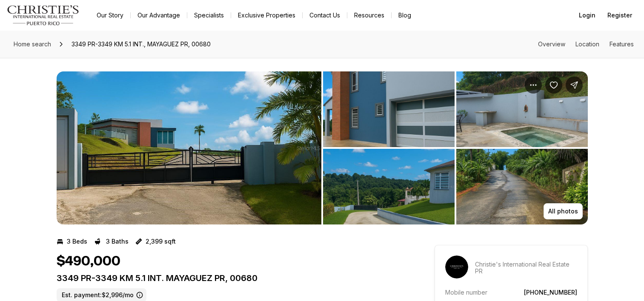 The image size is (644, 301). I want to click on p: 3 Baths, so click(117, 241).